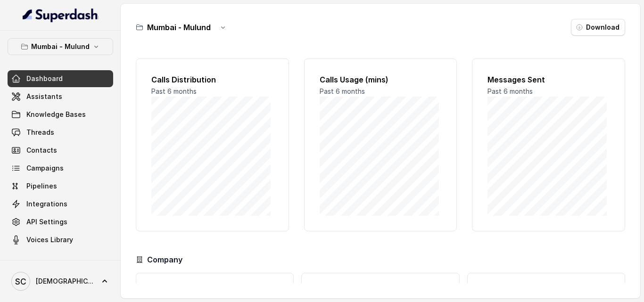 Image resolution: width=644 pixels, height=302 pixels. I want to click on span: Threads, so click(40, 132).